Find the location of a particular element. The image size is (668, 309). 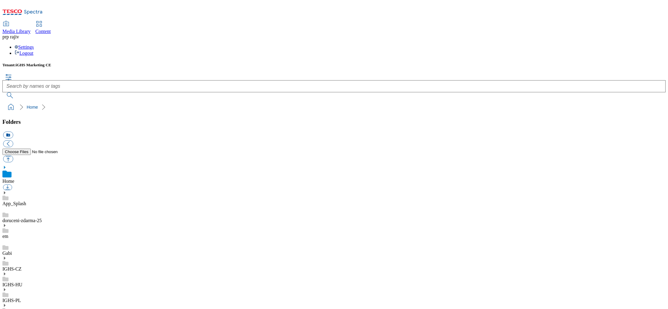

span: Content is located at coordinates (43, 31).